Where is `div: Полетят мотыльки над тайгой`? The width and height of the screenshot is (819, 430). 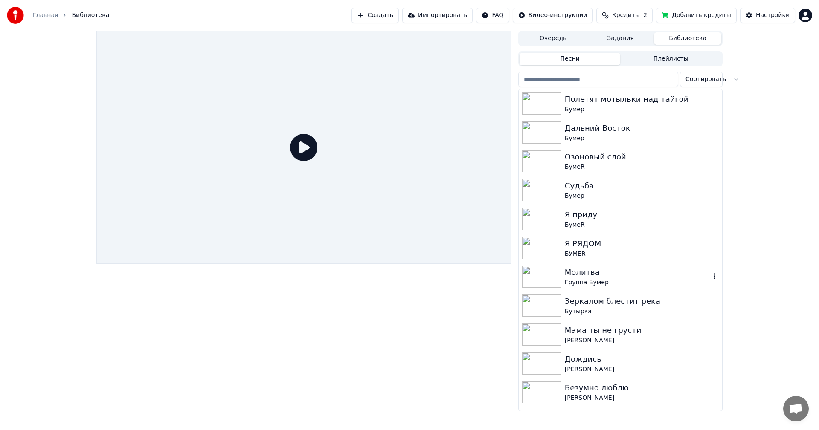
div: Полетят мотыльки над тайгой is located at coordinates (642, 99).